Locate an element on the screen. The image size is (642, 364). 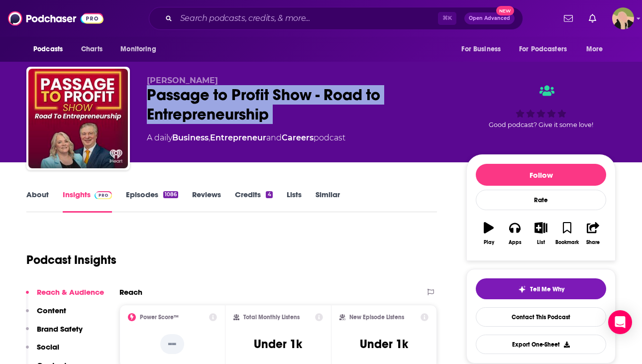
h1: Podcast Insights is located at coordinates (71, 260).